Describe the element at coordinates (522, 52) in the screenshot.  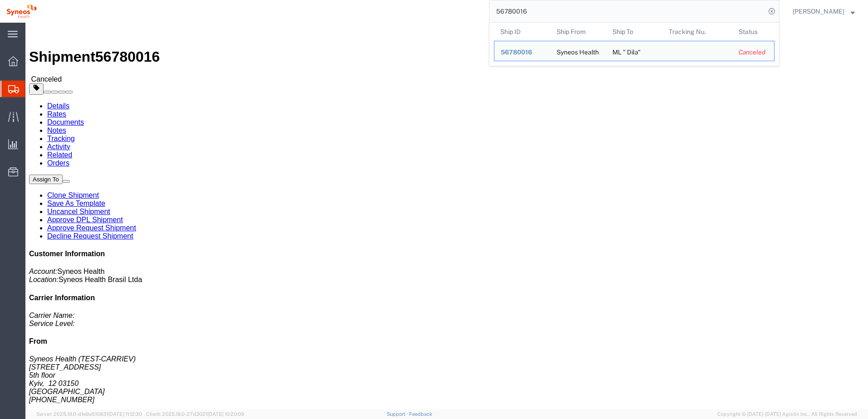
I see `div: 56780016` at that location.